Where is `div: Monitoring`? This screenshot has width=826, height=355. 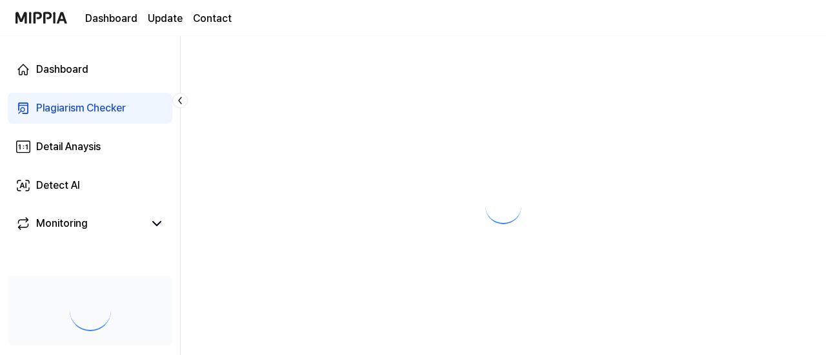 div: Monitoring is located at coordinates (62, 224).